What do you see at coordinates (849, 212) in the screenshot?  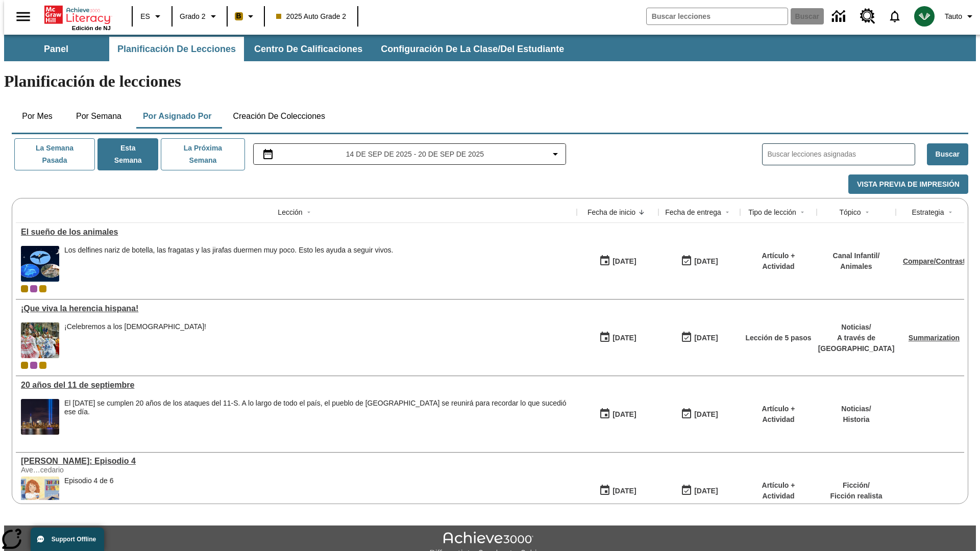 I see `div: Tópico` at bounding box center [849, 212].